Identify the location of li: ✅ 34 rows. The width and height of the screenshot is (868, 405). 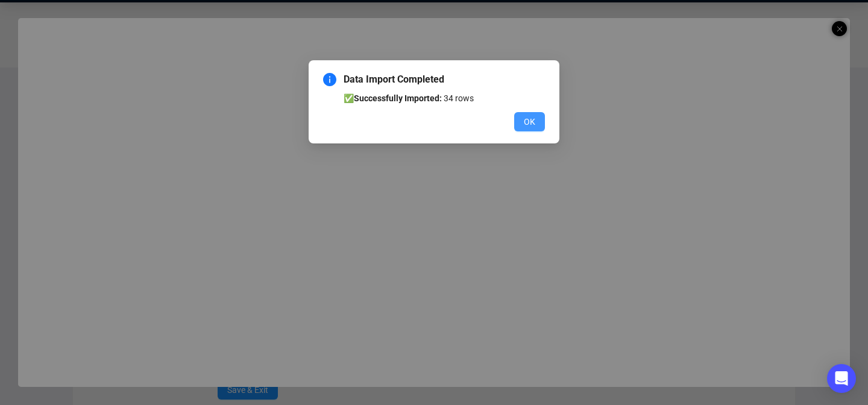
(444, 99).